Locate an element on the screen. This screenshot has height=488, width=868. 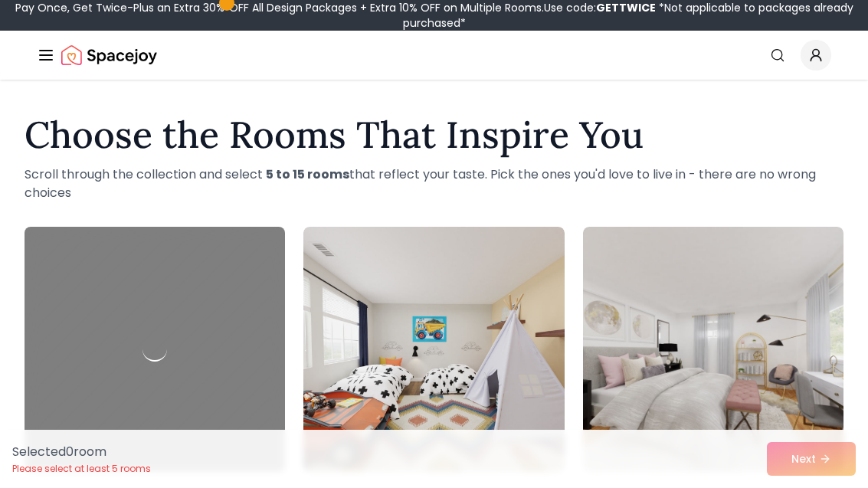
nav: Global is located at coordinates (434, 56).